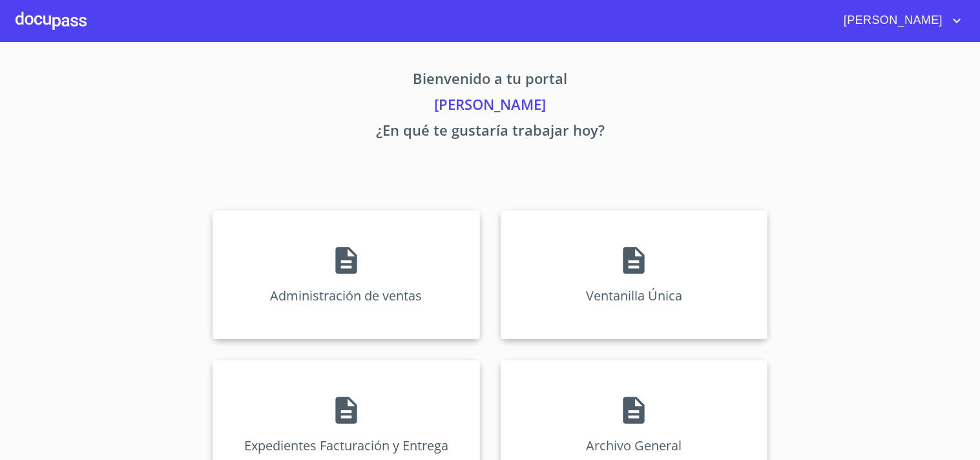 The height and width of the screenshot is (460, 980). I want to click on p: Expedientes Facturación y Entrega, so click(347, 445).